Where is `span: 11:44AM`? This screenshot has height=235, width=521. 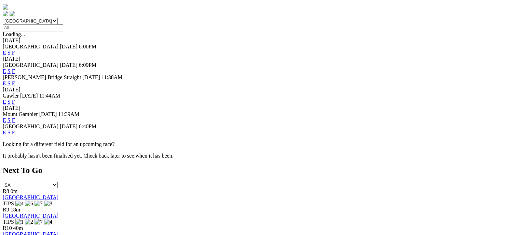
span: 11:44AM is located at coordinates (50, 96).